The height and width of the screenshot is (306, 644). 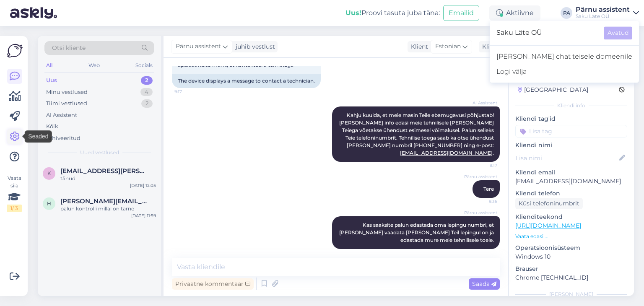 I want to click on b: Uus!, so click(x=353, y=13).